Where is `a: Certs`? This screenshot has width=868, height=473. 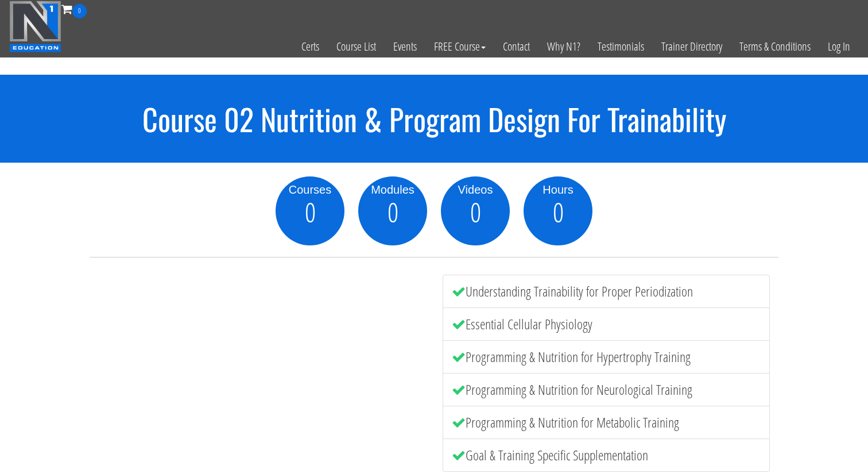 a: Certs is located at coordinates (310, 47).